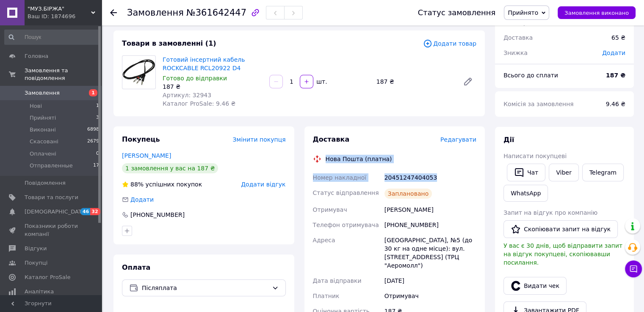 The width and height of the screenshot is (644, 312). What do you see at coordinates (36, 56) in the screenshot?
I see `span: Головна` at bounding box center [36, 56].